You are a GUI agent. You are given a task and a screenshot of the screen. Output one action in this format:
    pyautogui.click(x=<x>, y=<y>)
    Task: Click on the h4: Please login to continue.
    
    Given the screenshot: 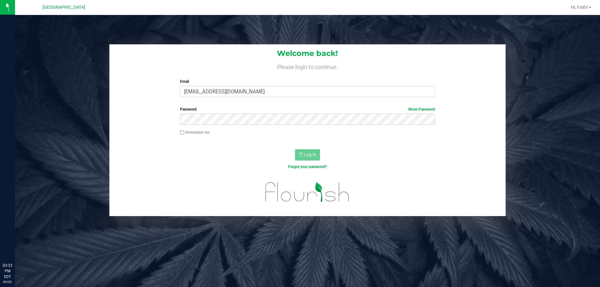 What is the action you would take?
    pyautogui.click(x=307, y=66)
    